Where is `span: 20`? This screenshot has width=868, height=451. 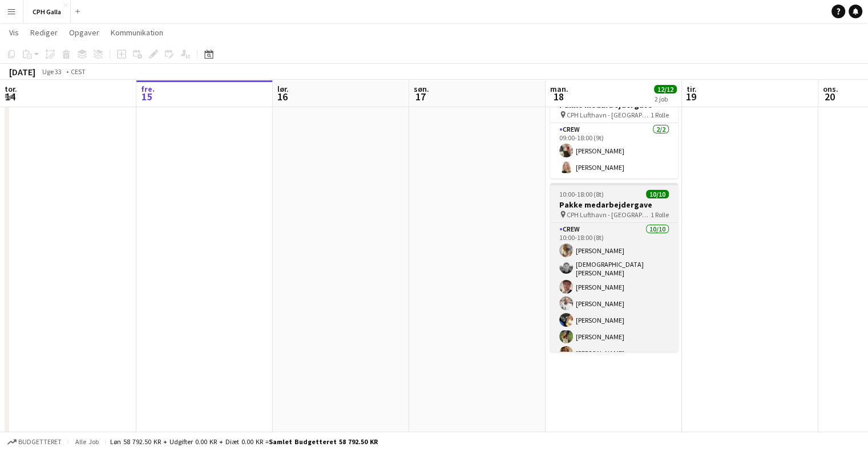 span: 20 is located at coordinates (830, 96).